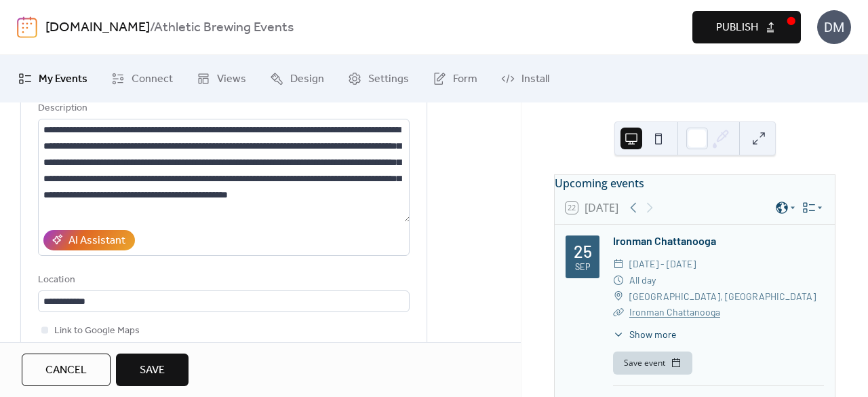 This screenshot has height=397, width=868. Describe the element at coordinates (582, 251) in the screenshot. I see `div: 25` at that location.